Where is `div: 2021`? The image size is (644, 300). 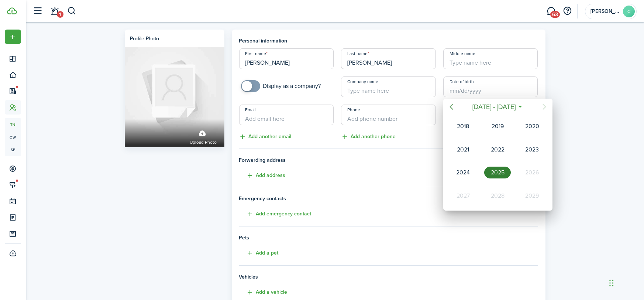
div: 2021 is located at coordinates (463, 150).